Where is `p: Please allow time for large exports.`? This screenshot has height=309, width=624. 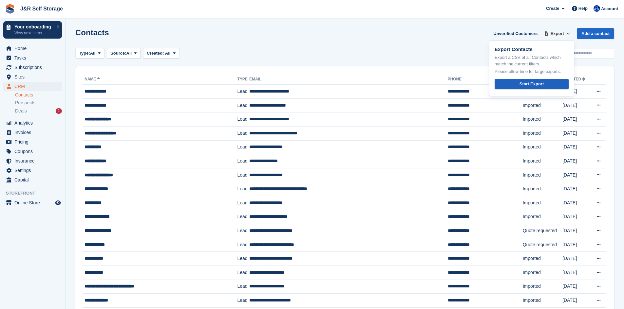 p: Please allow time for large exports. is located at coordinates (531, 72).